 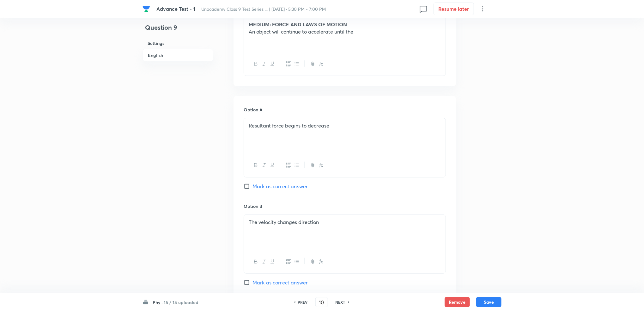 I want to click on p: An object will continue to accelerate until the, so click(x=345, y=32).